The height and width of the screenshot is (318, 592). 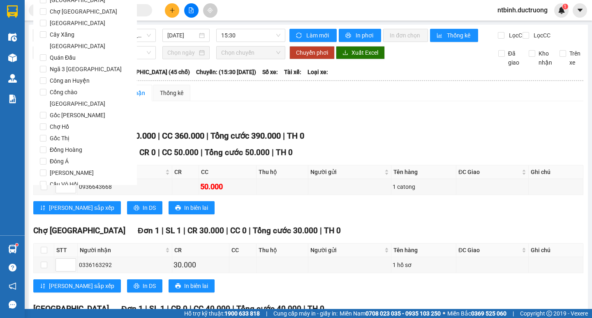 What do you see at coordinates (182, 53) in the screenshot?
I see `input: Chọn ngày` at bounding box center [182, 53].